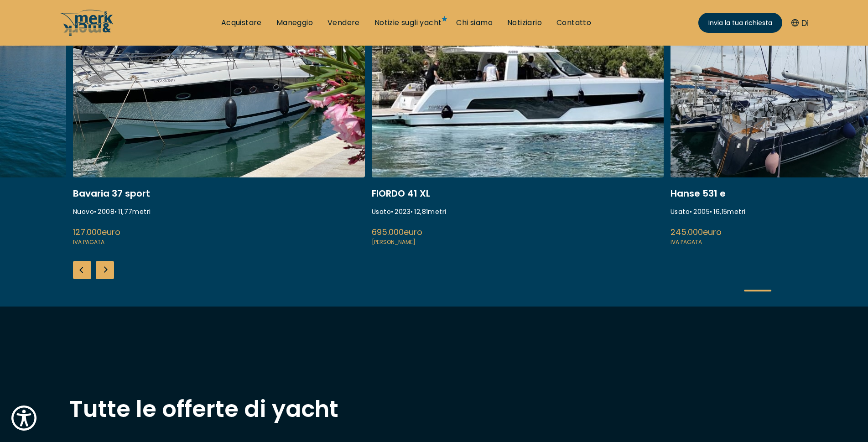  Describe the element at coordinates (241, 23) in the screenshot. I see `a: Acquistare` at that location.